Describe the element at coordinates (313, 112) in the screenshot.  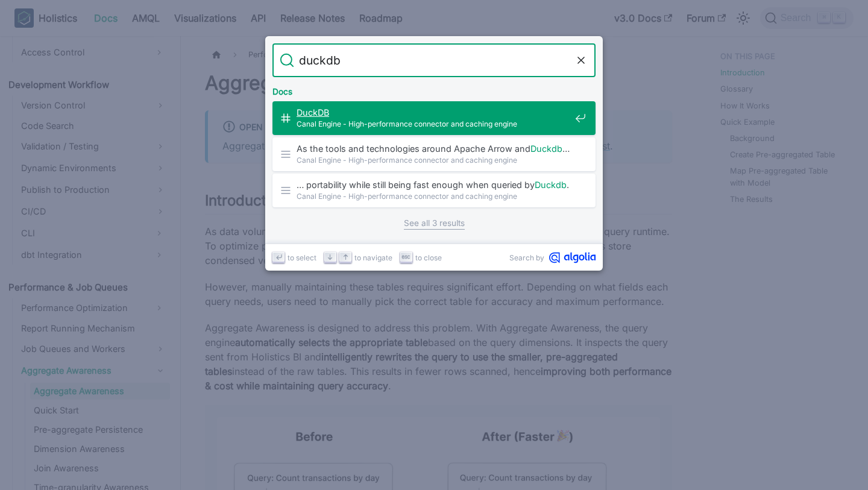
I see `mark: DuckDB` at that location.